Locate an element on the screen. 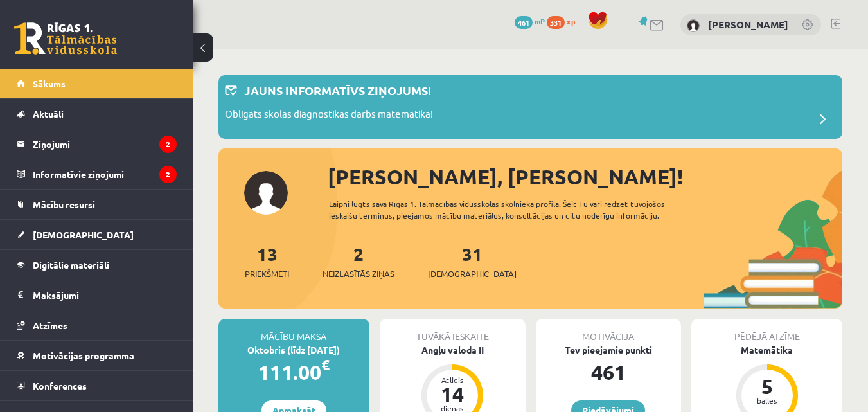 The height and width of the screenshot is (412, 868). span: Neizlasītās ziņas is located at coordinates (358, 274).